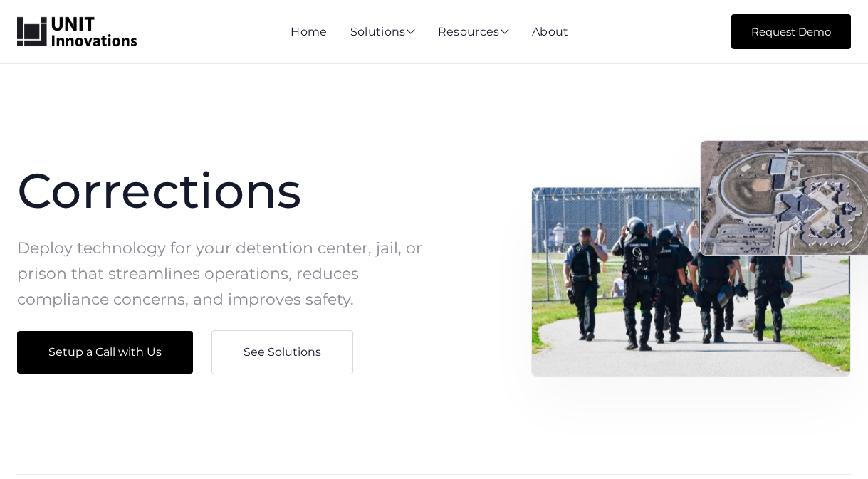 The height and width of the screenshot is (479, 868). What do you see at coordinates (104, 352) in the screenshot?
I see `a: Setup a Call with Us` at bounding box center [104, 352].